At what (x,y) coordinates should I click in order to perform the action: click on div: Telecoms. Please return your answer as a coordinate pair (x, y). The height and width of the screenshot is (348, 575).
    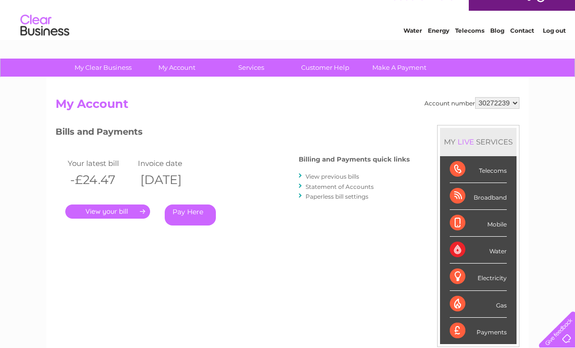
    Looking at the image, I should click on (478, 169).